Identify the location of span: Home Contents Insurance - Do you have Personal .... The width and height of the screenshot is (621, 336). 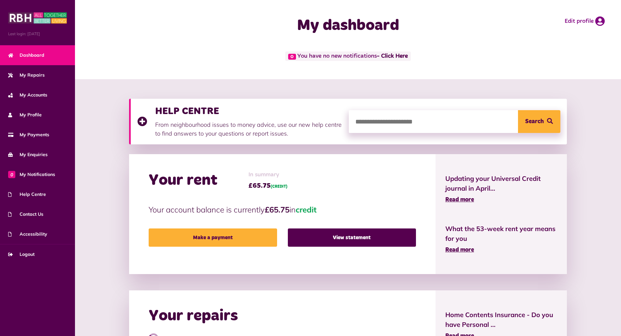
(501, 320).